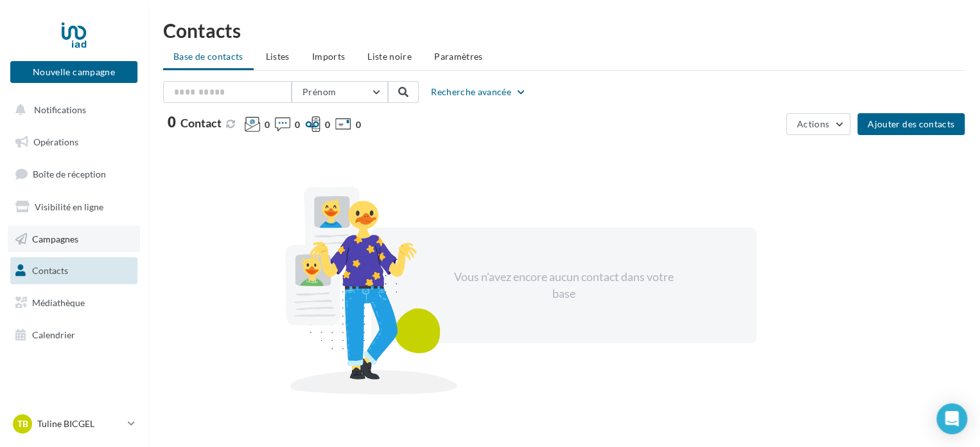 The height and width of the screenshot is (447, 980). Describe the element at coordinates (22, 423) in the screenshot. I see `span: TB` at that location.